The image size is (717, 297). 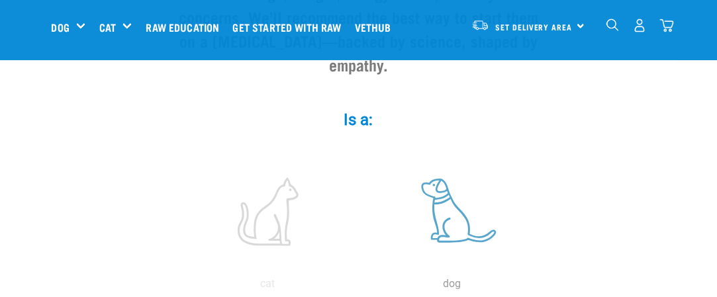 What do you see at coordinates (185, 27) in the screenshot?
I see `a: Raw Education` at bounding box center [185, 27].